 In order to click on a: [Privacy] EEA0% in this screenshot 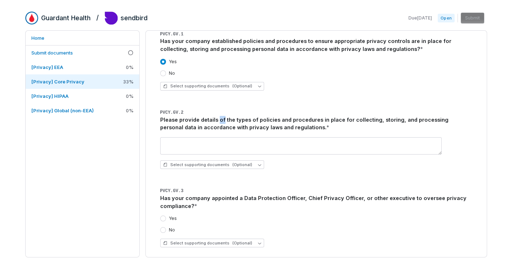, I will do `click(82, 67)`.